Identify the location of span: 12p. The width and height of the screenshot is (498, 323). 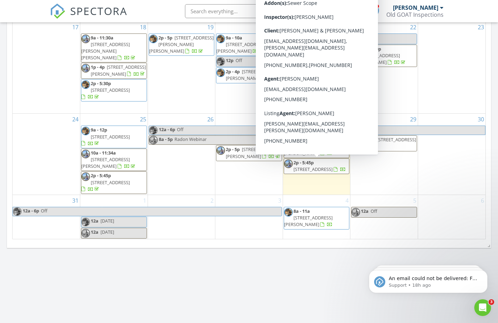
(230, 60).